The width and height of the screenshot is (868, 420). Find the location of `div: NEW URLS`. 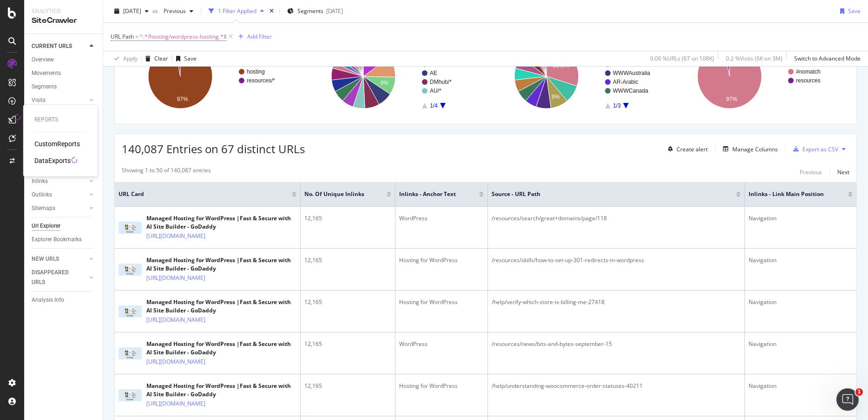

div: NEW URLS is located at coordinates (45, 259).